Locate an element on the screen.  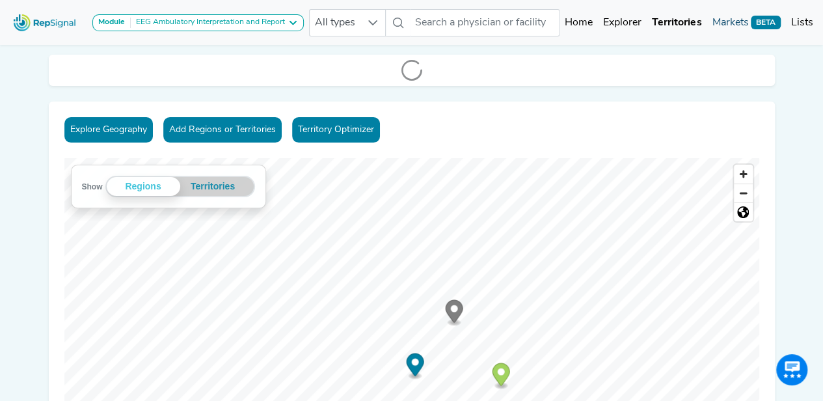
span: BETA is located at coordinates (766, 22).